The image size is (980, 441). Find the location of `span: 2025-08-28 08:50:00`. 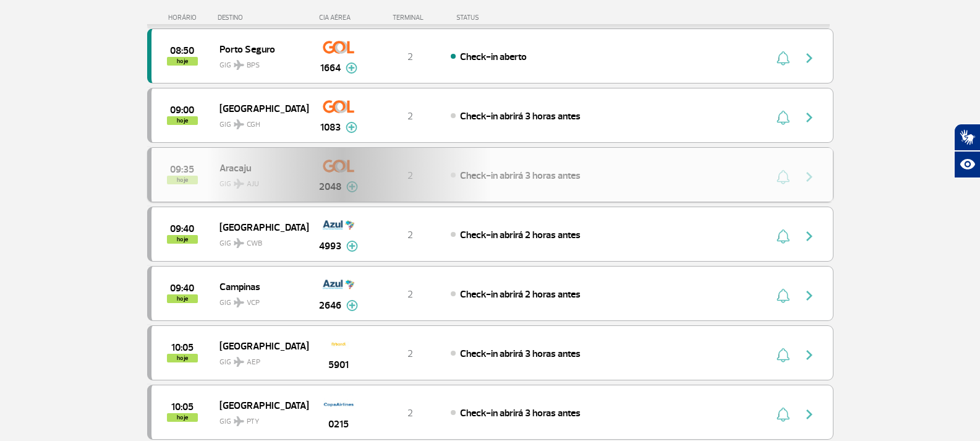

span: 2025-08-28 08:50:00 is located at coordinates (182, 51).